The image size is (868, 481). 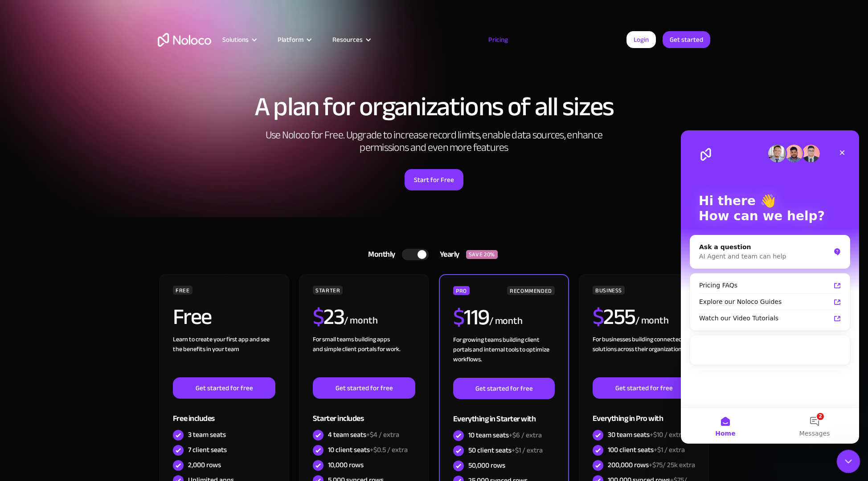 What do you see at coordinates (84, 116) in the screenshot?
I see `div: Ask a question` at bounding box center [84, 116].